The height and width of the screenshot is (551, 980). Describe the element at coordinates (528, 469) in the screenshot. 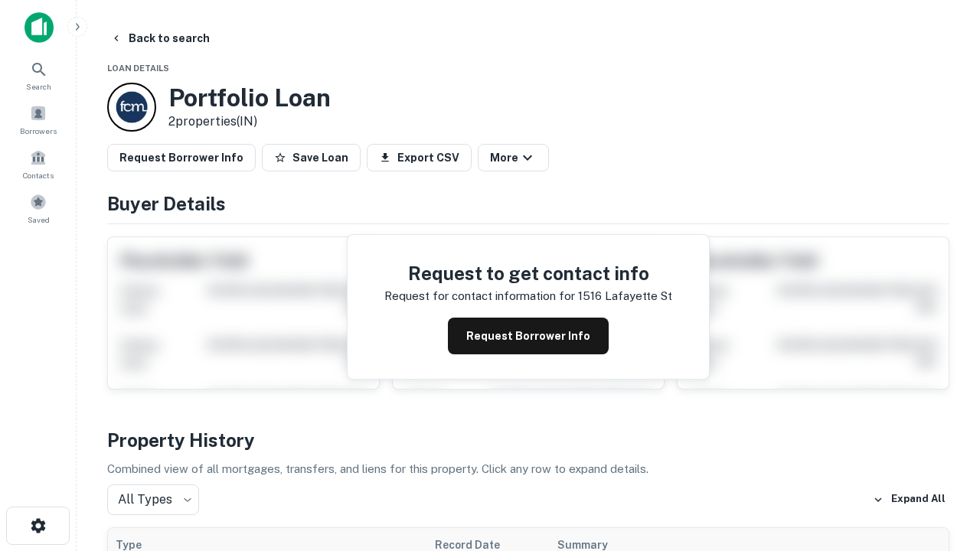

I see `p: Combined view of all mortgages, transfers, and liens for this property. Click any row to expand d...` at that location.